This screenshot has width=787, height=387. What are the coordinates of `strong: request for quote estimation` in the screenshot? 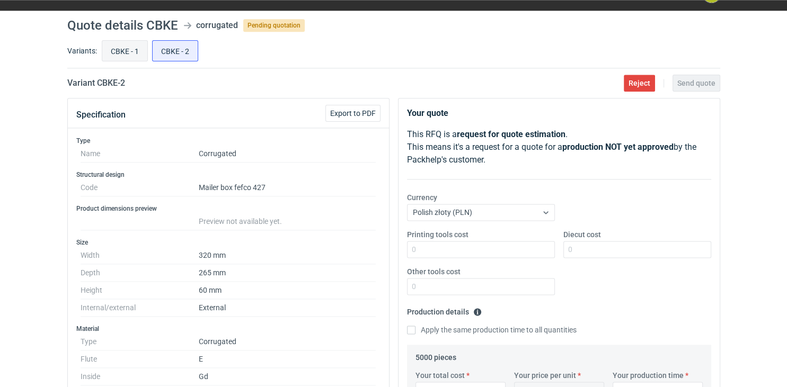 It's located at (511, 134).